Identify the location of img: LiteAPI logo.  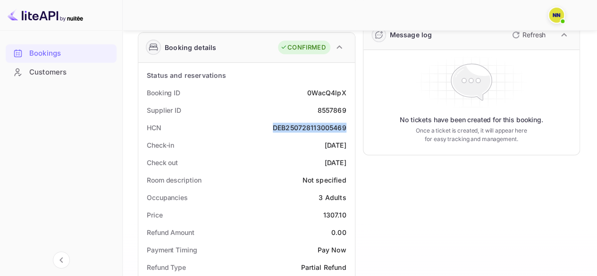
(45, 15).